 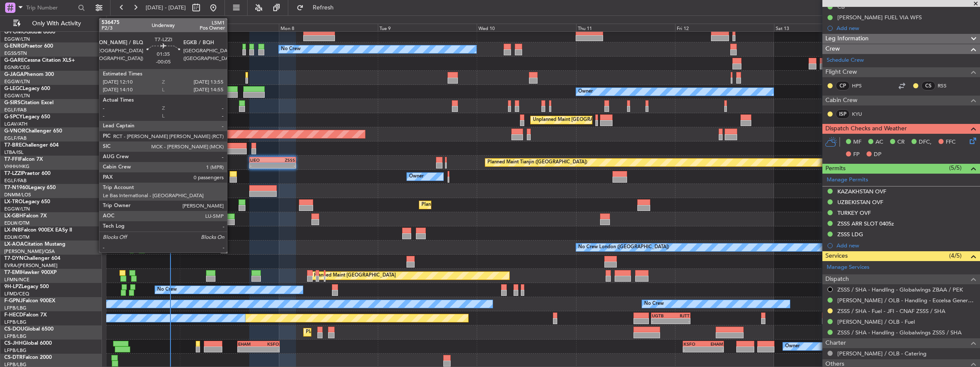 What do you see at coordinates (833, 49) in the screenshot?
I see `span: Crew` at bounding box center [833, 49].